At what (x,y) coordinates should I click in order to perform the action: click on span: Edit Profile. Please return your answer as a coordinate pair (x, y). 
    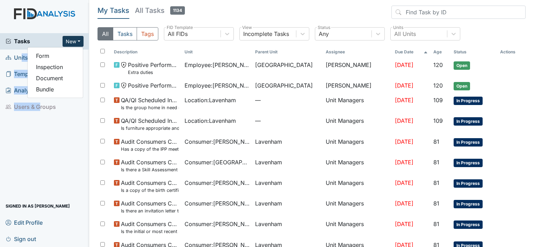
    Looking at the image, I should click on (24, 222).